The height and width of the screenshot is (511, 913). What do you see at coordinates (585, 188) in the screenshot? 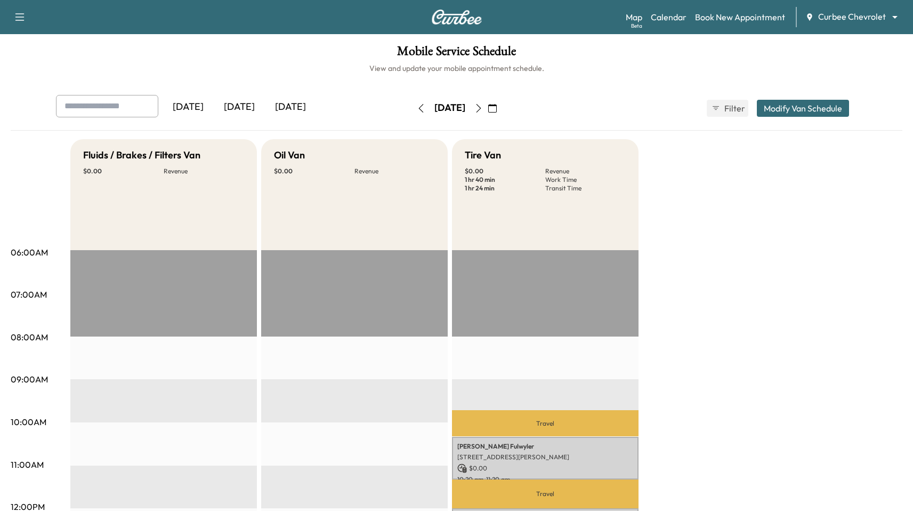
I see `p: Transit Time` at bounding box center [585, 188].